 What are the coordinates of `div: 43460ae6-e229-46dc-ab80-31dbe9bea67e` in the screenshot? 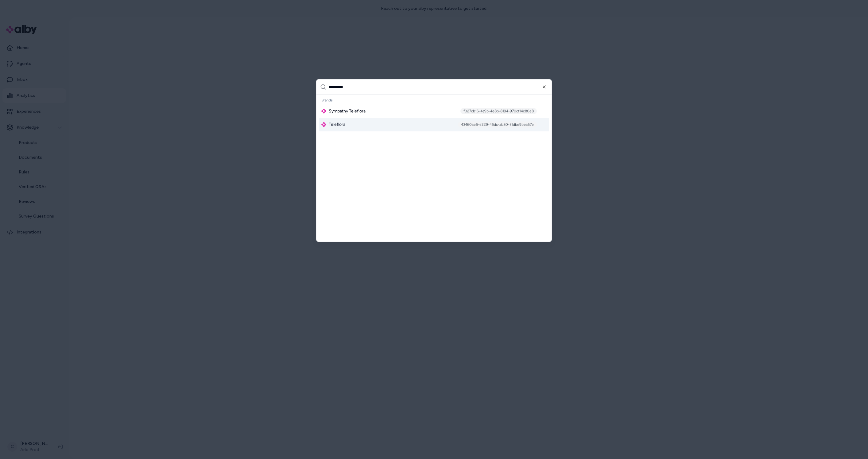 It's located at (497, 125).